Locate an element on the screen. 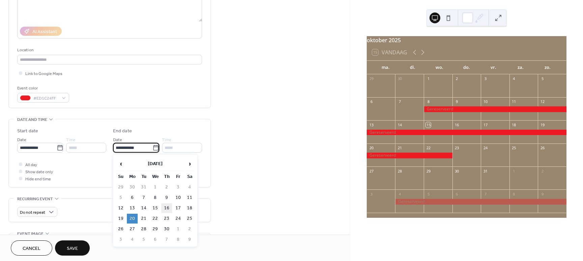  div: 11 is located at coordinates (514, 102).